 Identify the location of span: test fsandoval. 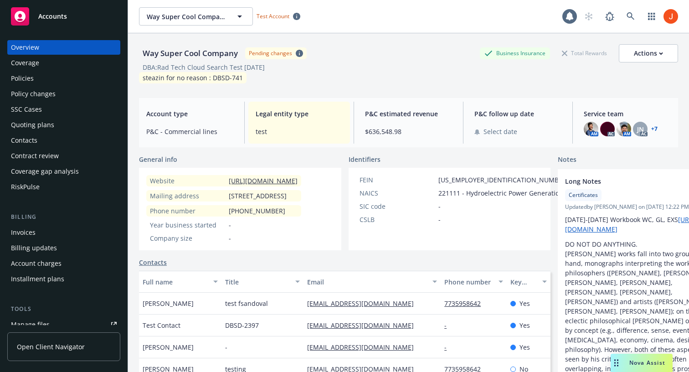
(247, 303).